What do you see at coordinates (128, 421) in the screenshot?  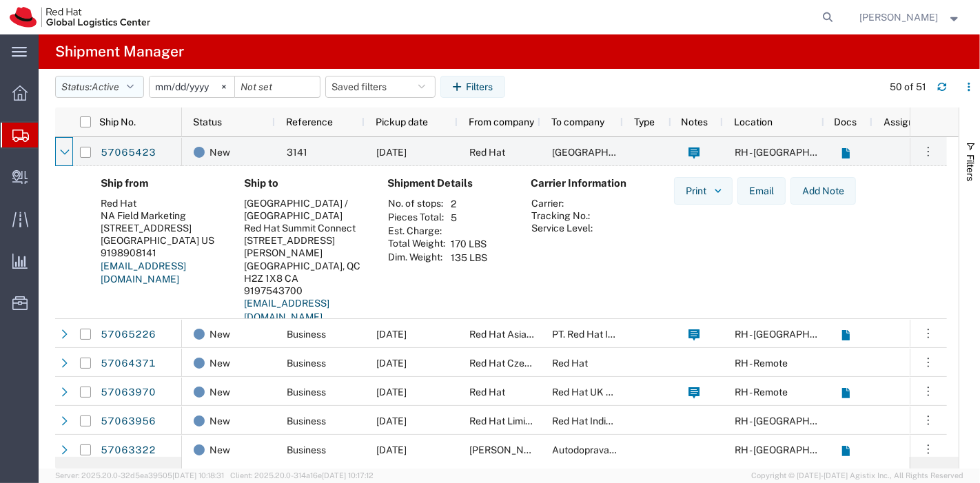 I see `a: 57063956` at bounding box center [128, 421].